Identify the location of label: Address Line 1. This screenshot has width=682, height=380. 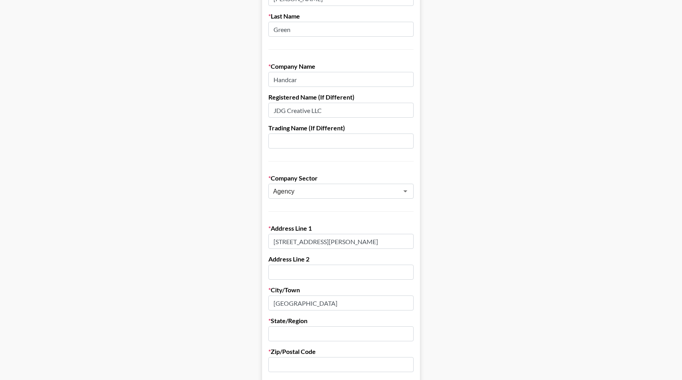
(341, 228).